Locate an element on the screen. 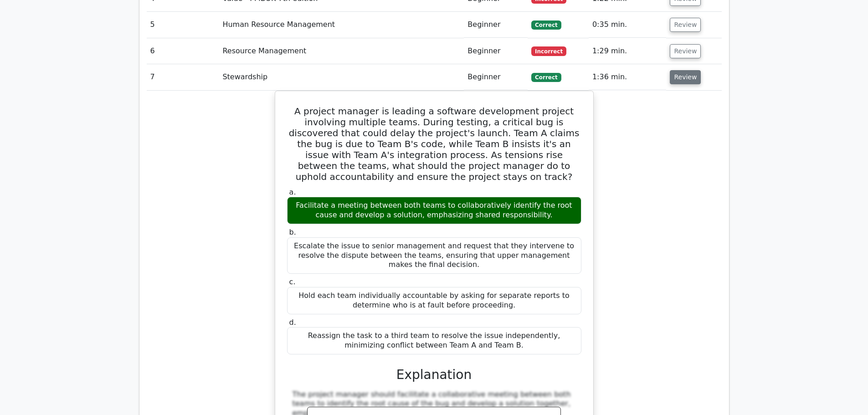 The height and width of the screenshot is (415, 868). span: d. is located at coordinates (293, 322).